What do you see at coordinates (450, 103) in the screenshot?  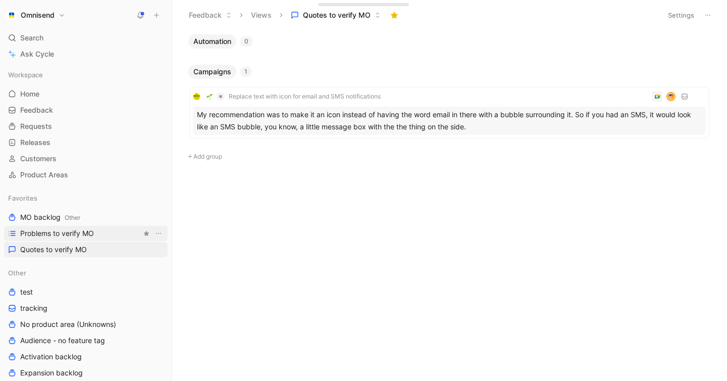 I see `div: Campaigns1` at bounding box center [450, 103].